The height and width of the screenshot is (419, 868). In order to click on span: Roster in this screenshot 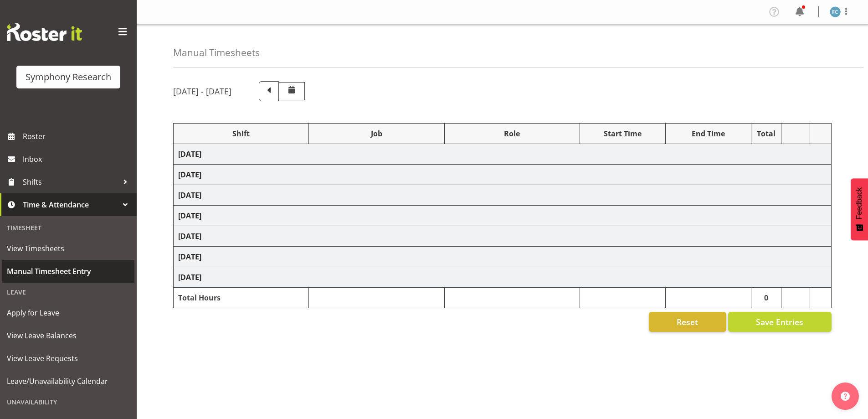, I will do `click(77, 136)`.